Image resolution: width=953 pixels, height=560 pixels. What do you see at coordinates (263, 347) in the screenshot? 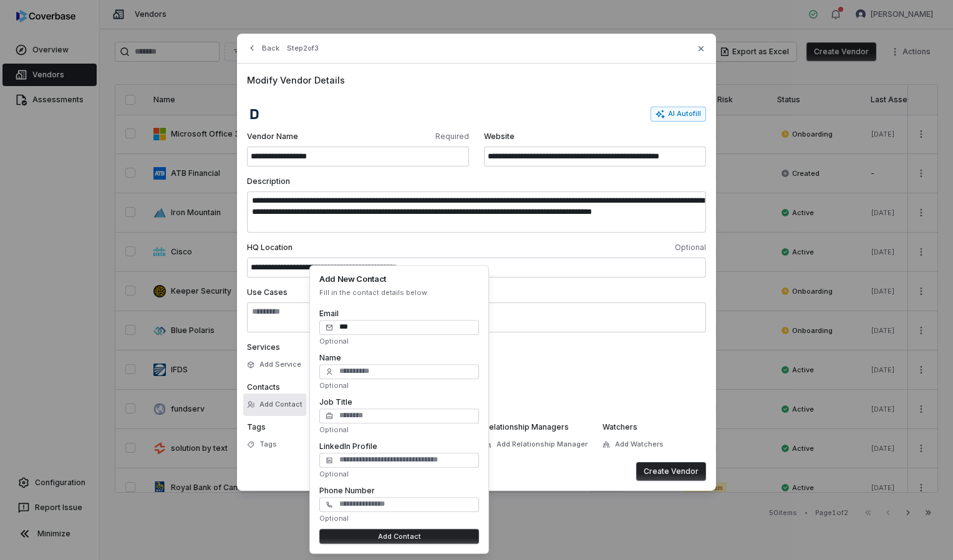
I see `span: Services` at bounding box center [263, 347].